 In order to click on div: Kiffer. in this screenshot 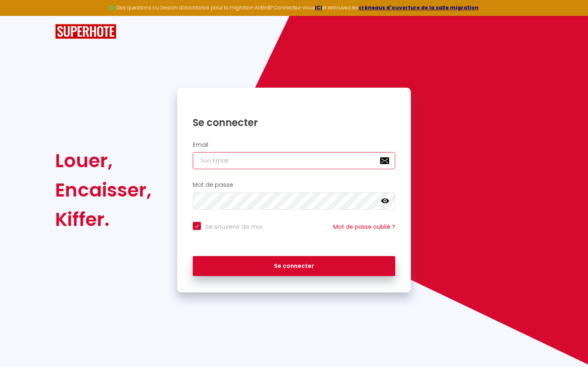, I will do `click(103, 219)`.